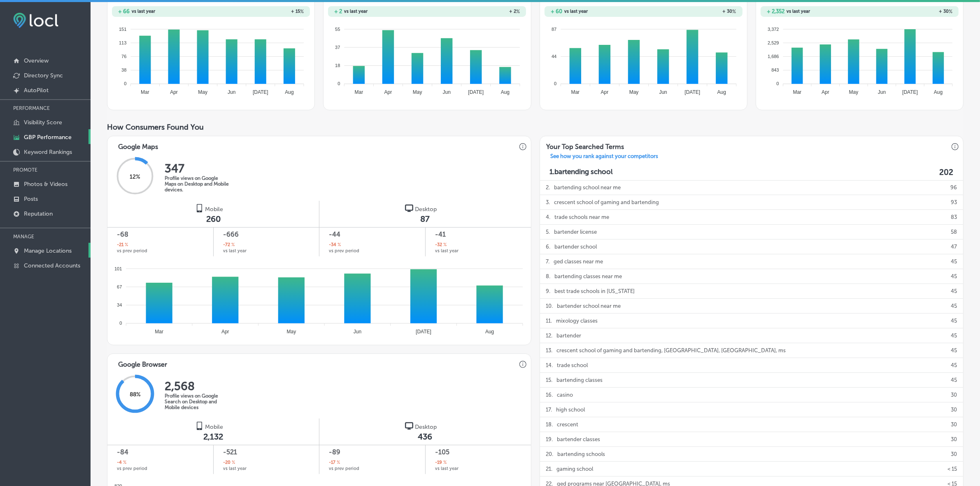 The width and height of the screenshot is (980, 486). Describe the element at coordinates (478, 453) in the screenshot. I see `span: -105` at that location.